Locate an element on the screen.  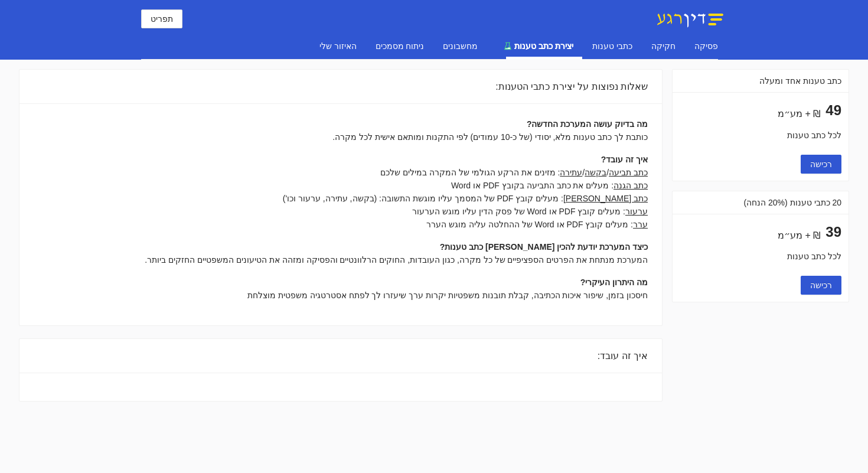
div: כתבי טענות is located at coordinates (612, 46).